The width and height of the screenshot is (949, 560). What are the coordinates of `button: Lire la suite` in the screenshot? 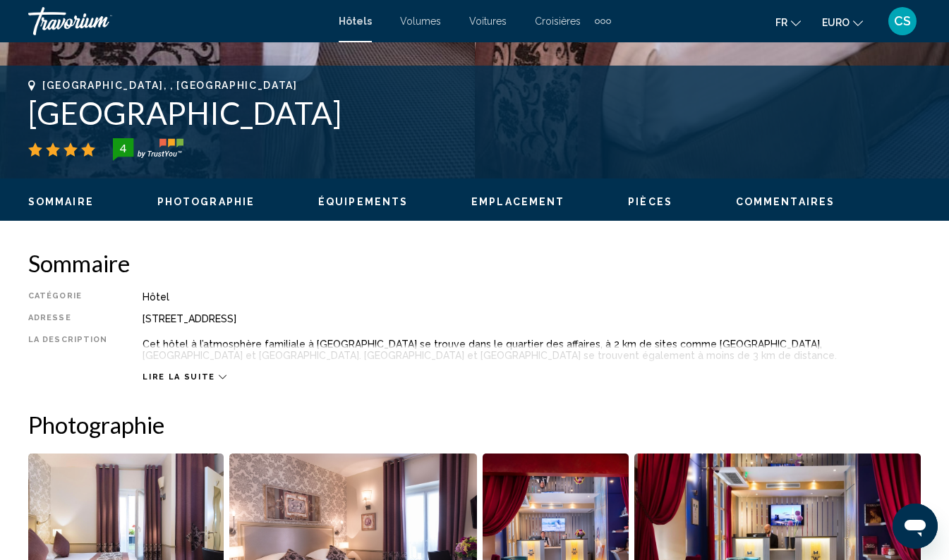 It's located at (185, 377).